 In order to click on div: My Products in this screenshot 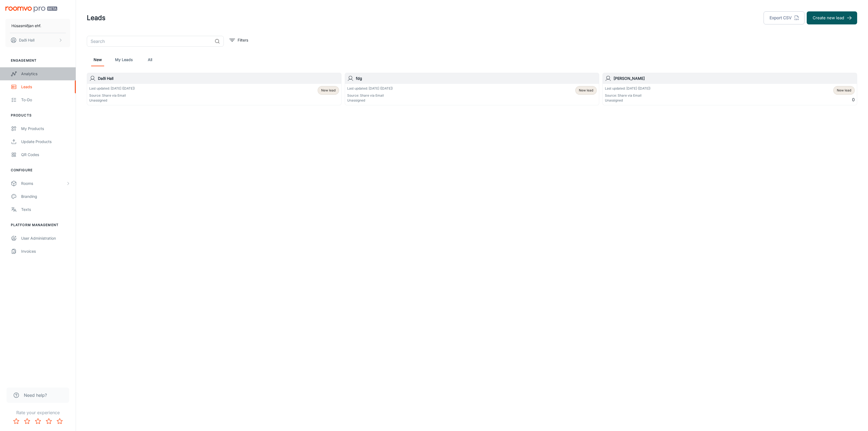, I will do `click(46, 128)`.